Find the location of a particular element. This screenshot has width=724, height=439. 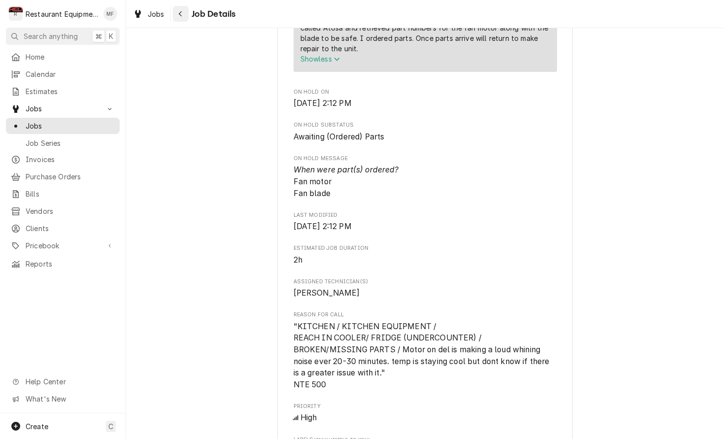

span: Bills is located at coordinates (70, 194).